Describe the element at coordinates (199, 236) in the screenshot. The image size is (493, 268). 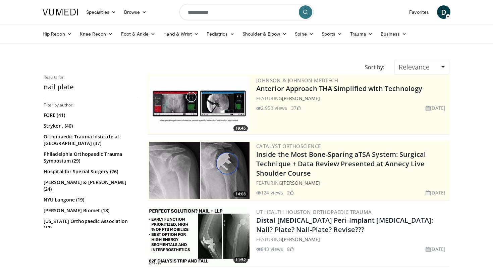
I see `img: 2a1f748c-f7d6-485d-b834-7370a1014463.300x170_q85_crop-smart_upscale.jpg` at that location.